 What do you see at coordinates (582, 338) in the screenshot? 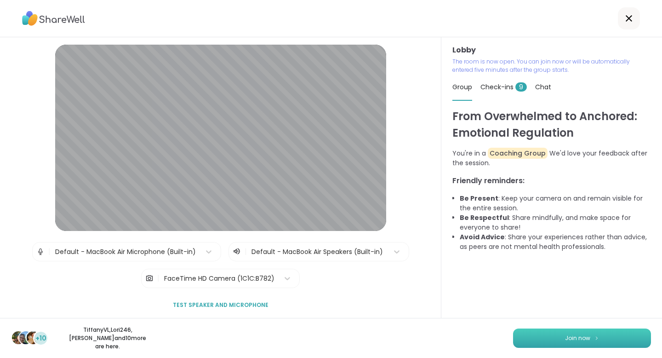
I see `button: Join now` at bounding box center [582, 338].